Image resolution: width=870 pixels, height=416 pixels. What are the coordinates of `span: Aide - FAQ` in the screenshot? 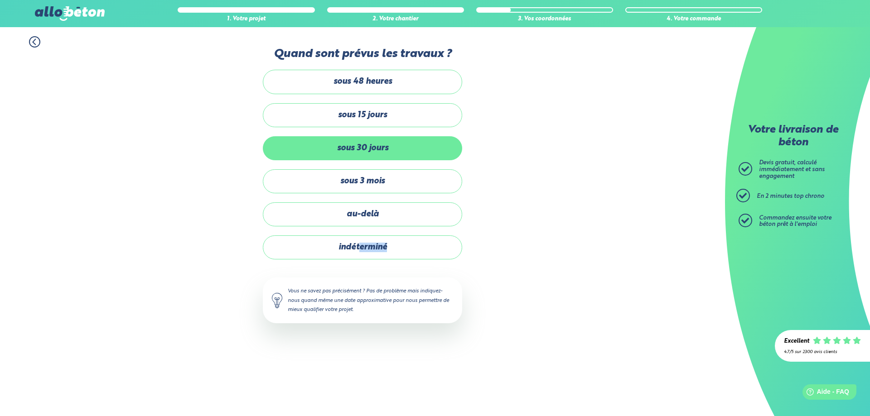 It's located at (43, 11).